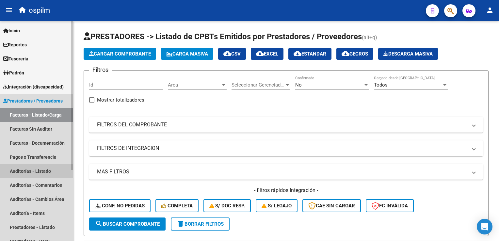 The height and width of the screenshot is (241, 499). Describe the element at coordinates (177, 206) in the screenshot. I see `span: Completa` at that location.